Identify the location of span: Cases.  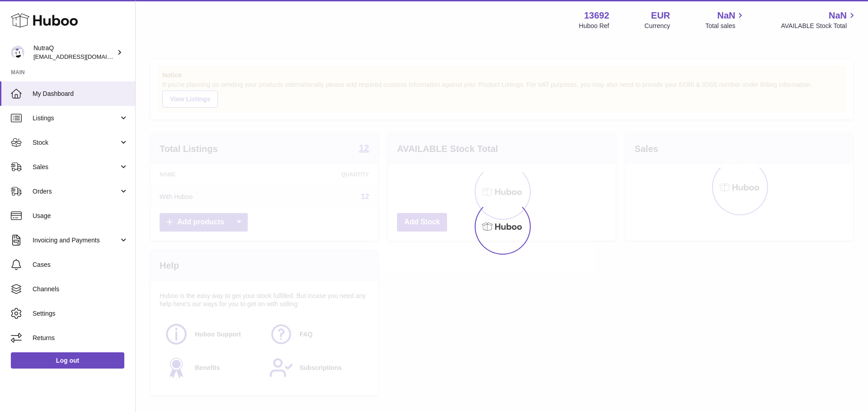
(81, 264).